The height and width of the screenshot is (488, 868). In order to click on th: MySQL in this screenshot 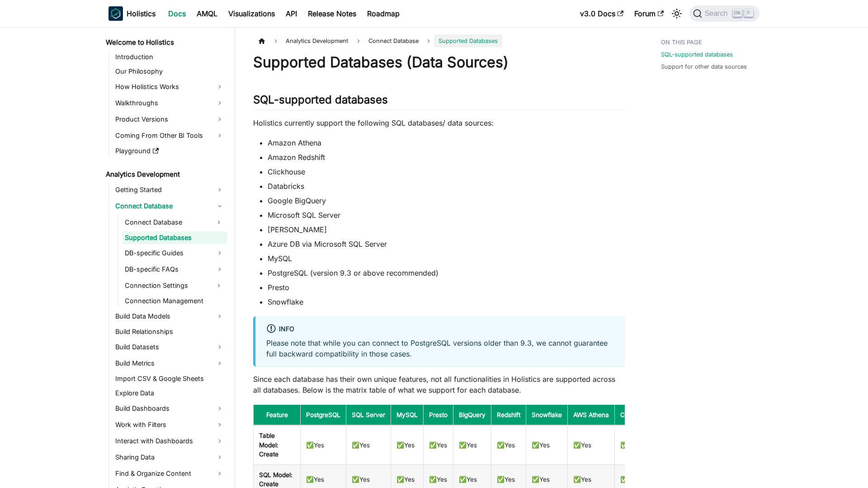, I will do `click(407, 416)`.